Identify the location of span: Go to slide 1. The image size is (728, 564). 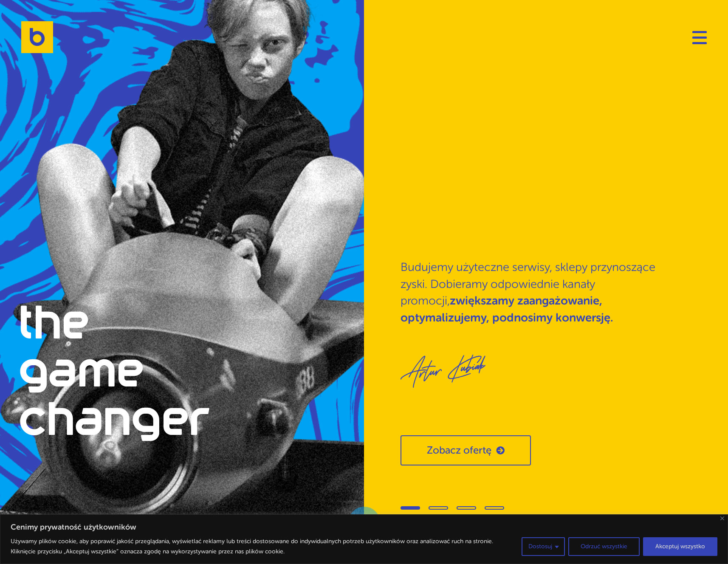
(410, 508).